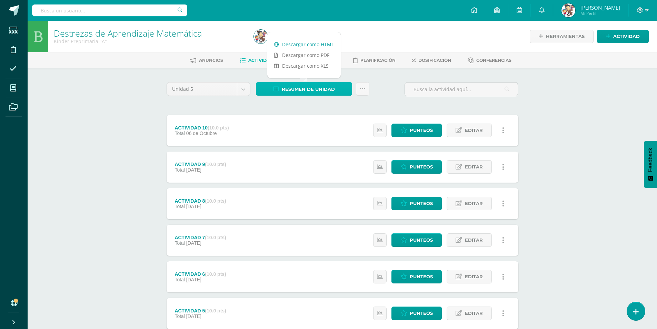  What do you see at coordinates (206, 60) in the screenshot?
I see `a: Anuncios` at bounding box center [206, 60].